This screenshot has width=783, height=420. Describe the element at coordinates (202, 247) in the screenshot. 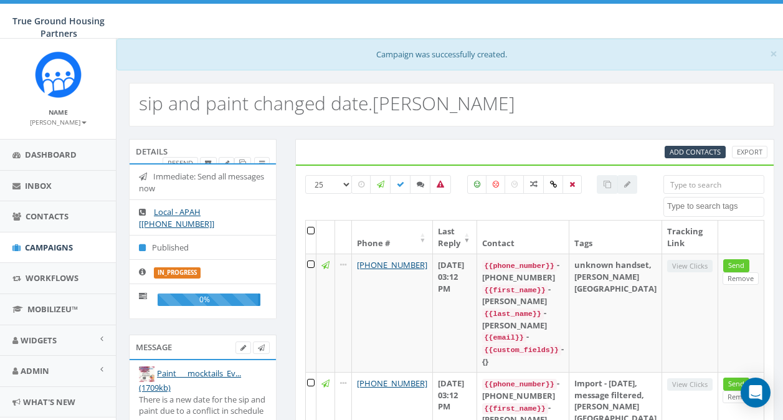

I see `li: Published` at that location.